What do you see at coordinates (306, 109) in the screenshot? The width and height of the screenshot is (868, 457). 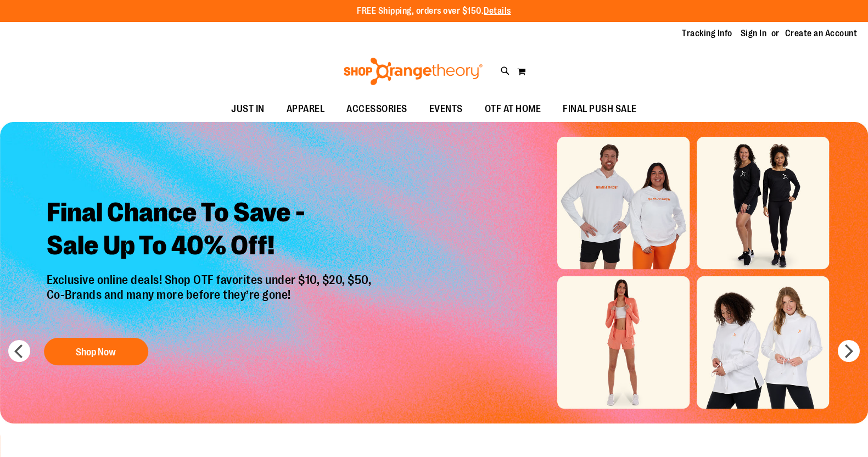 I see `span: APPAREL` at bounding box center [306, 109].